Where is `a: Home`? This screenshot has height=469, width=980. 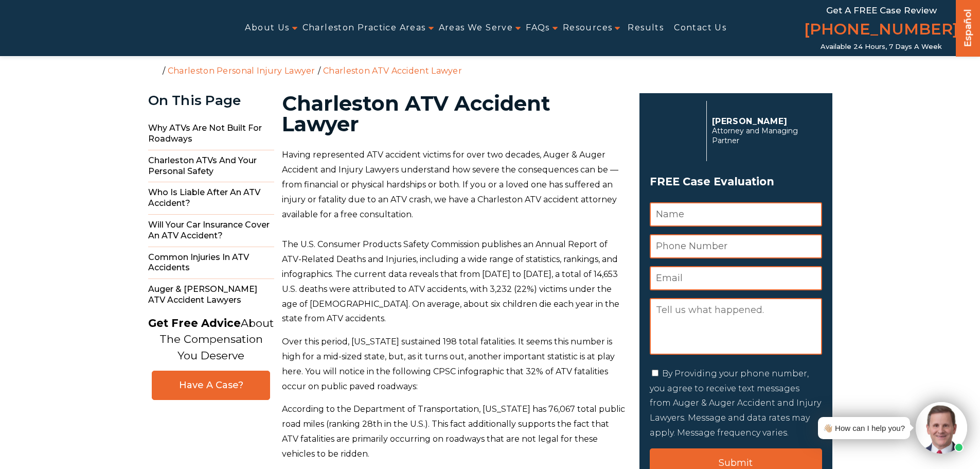
a: Home is located at coordinates (155, 70).